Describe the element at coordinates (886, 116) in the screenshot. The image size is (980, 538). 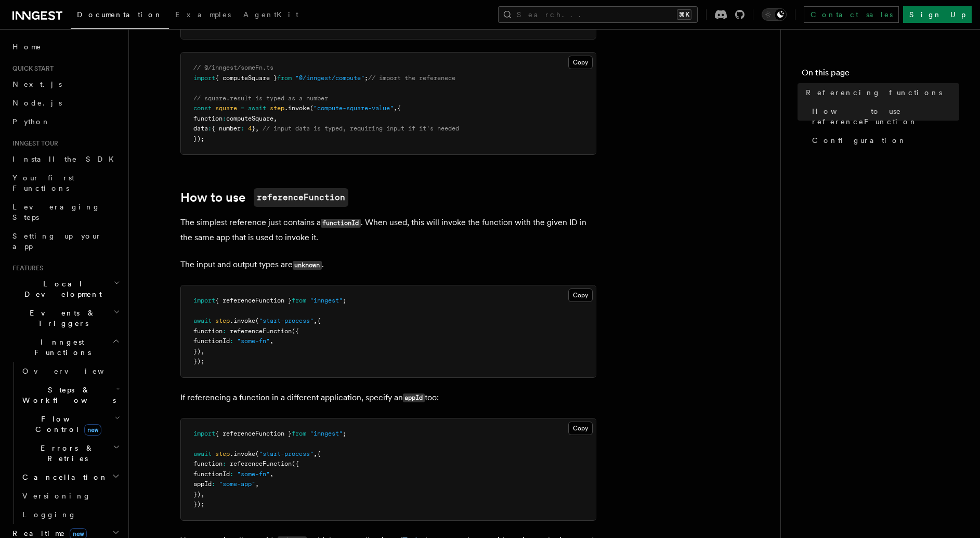
I see `span: How to use referenceFunction` at that location.